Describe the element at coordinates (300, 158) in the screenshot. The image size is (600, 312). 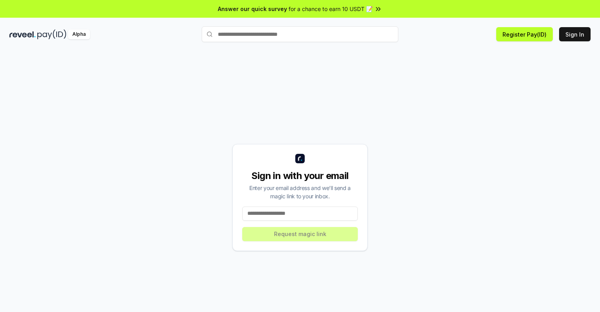
I see `img: logo_small` at that location.